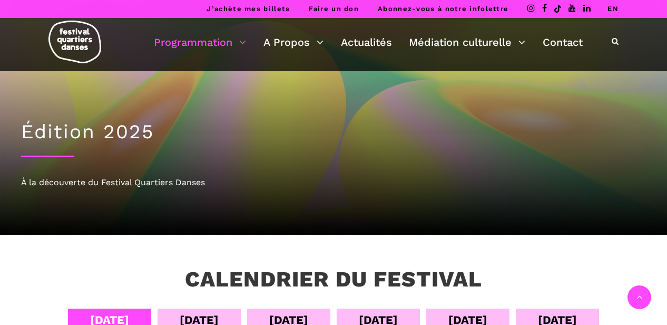 The height and width of the screenshot is (325, 667). Describe the element at coordinates (366, 42) in the screenshot. I see `a: Actualités` at that location.